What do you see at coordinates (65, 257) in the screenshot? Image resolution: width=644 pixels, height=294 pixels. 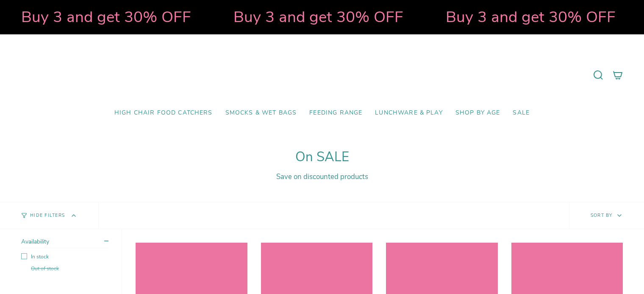 I see `label: In stock` at bounding box center [65, 257].